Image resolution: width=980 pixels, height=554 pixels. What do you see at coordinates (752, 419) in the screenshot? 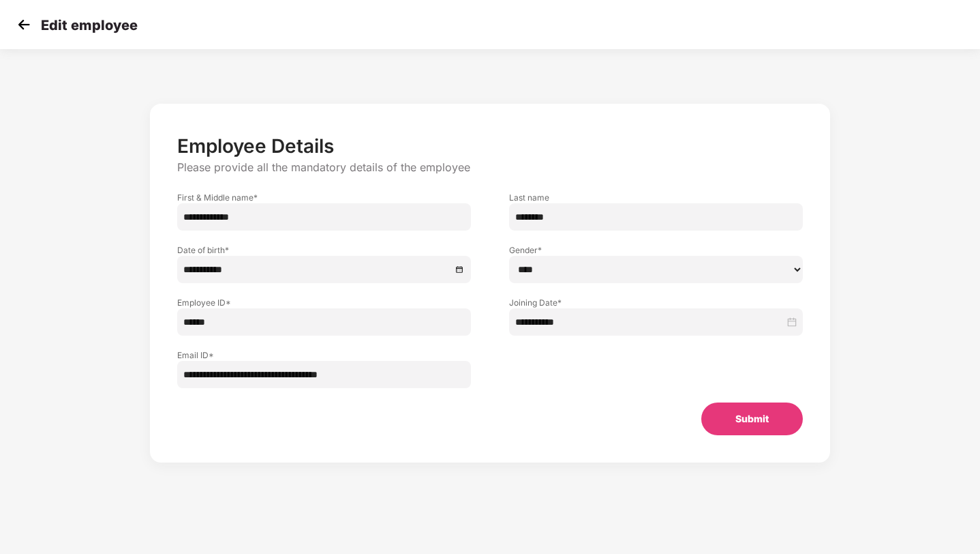
I see `button: Submit` at bounding box center [752, 419].